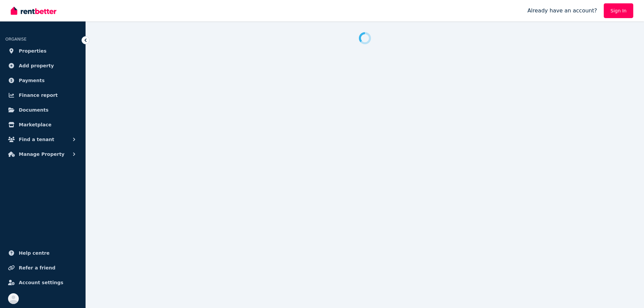 The width and height of the screenshot is (644, 308). I want to click on a: Payments, so click(43, 81).